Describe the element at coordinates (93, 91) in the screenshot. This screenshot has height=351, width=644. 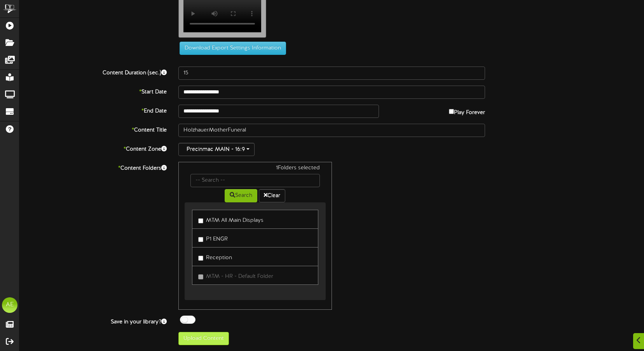
I see `label: Start Date` at that location.